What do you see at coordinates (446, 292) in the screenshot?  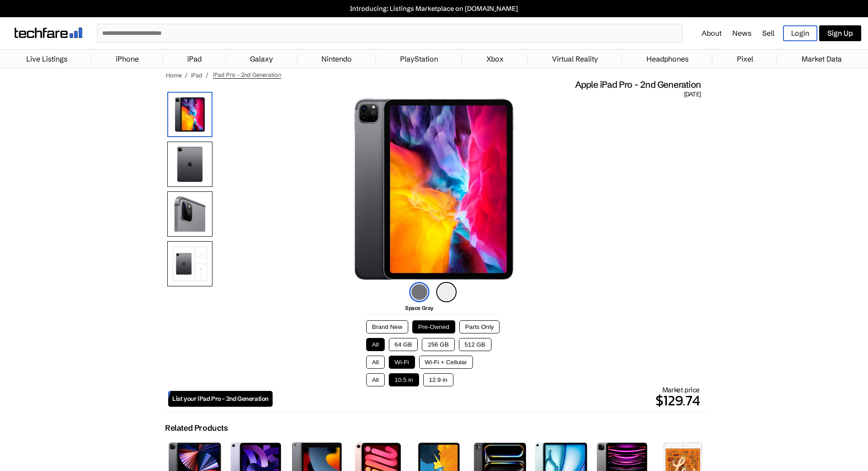 I see `img: silver-icon` at bounding box center [446, 292].